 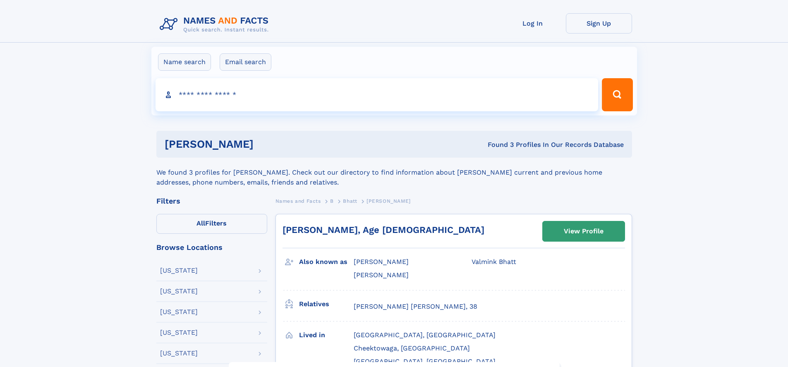 I want to click on div: View Profile, so click(x=584, y=231).